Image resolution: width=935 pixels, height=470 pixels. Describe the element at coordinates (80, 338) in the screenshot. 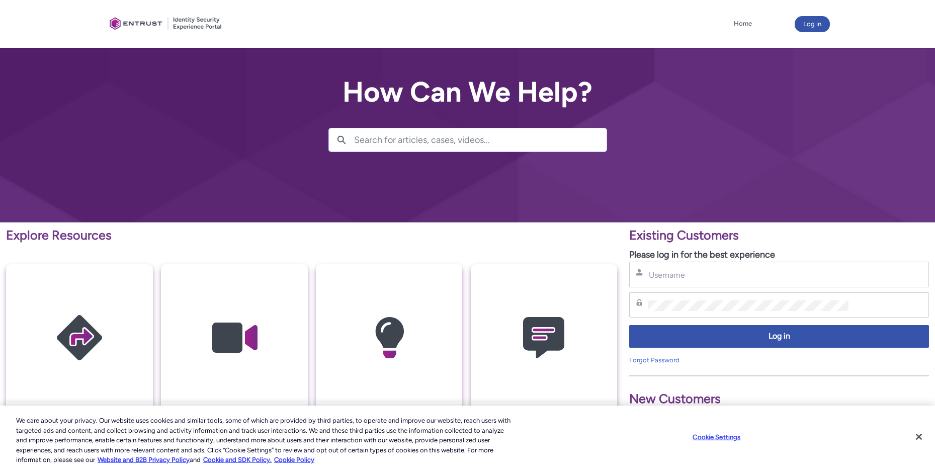

I see `img: Getting Started` at that location.